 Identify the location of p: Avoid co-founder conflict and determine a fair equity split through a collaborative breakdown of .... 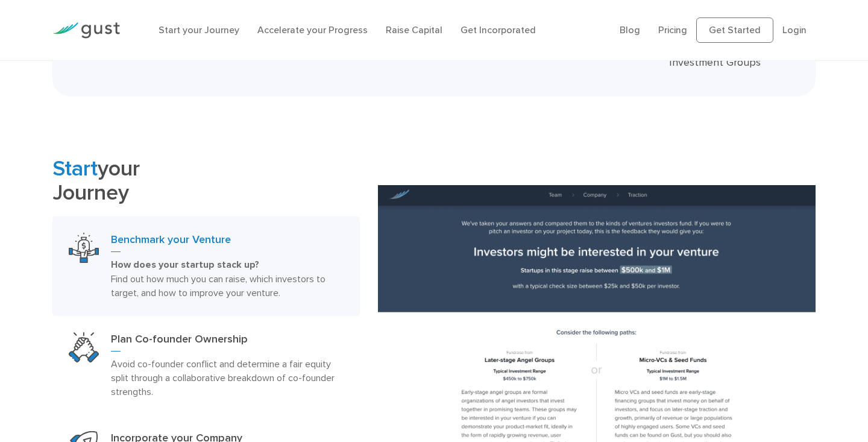
(227, 377).